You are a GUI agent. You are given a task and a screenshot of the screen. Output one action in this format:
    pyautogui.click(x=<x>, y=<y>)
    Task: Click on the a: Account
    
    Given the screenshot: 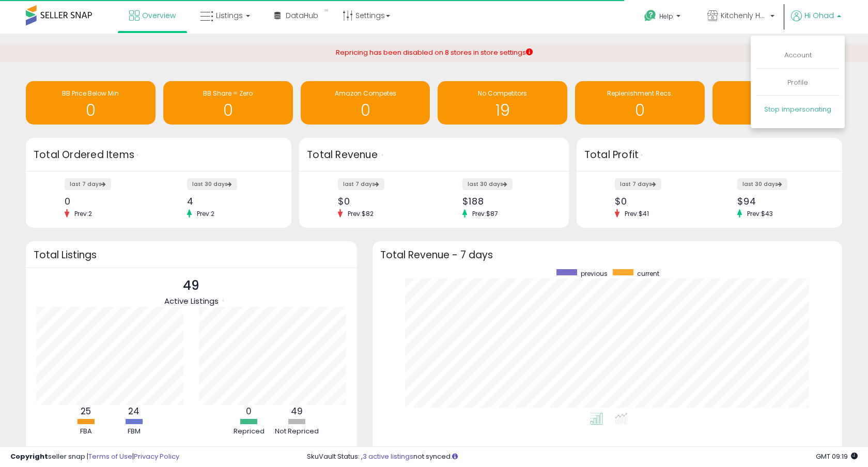 What is the action you would take?
    pyautogui.click(x=798, y=55)
    